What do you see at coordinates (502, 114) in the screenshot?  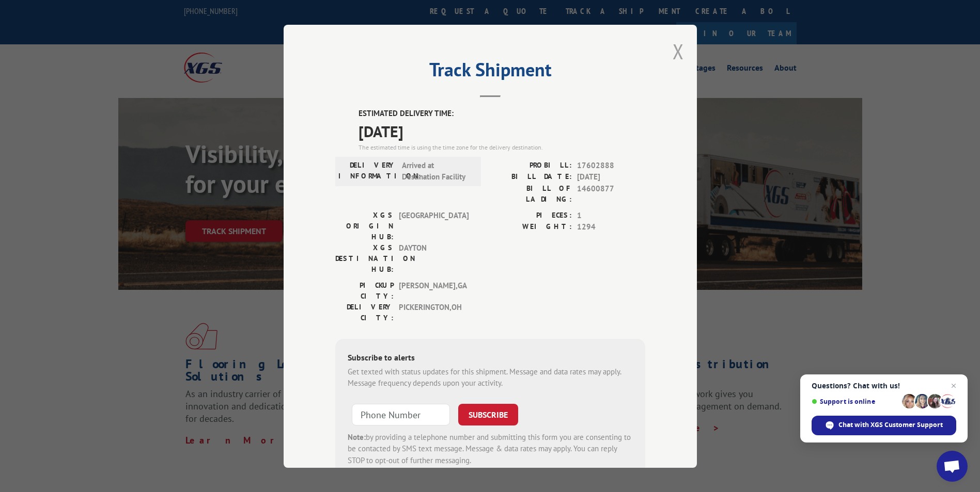 I see `label: ESTIMATED DELIVERY TIME:` at bounding box center [502, 114].